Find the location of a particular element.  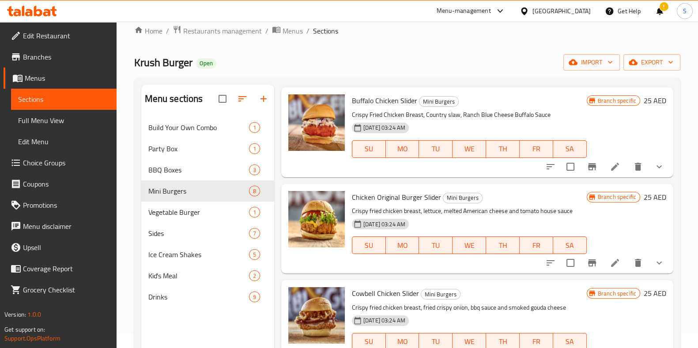

a: Menu disclaimer is located at coordinates (60, 226).